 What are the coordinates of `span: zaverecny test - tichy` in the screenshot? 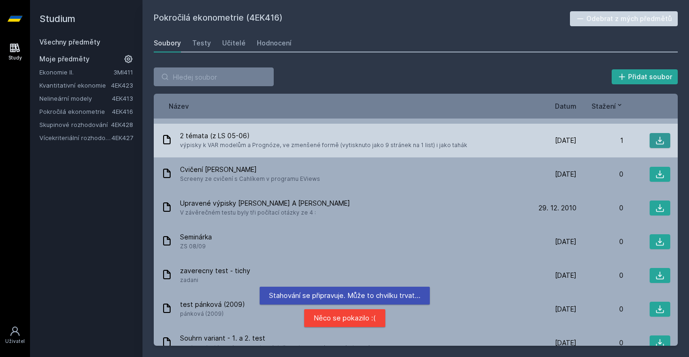 It's located at (215, 271).